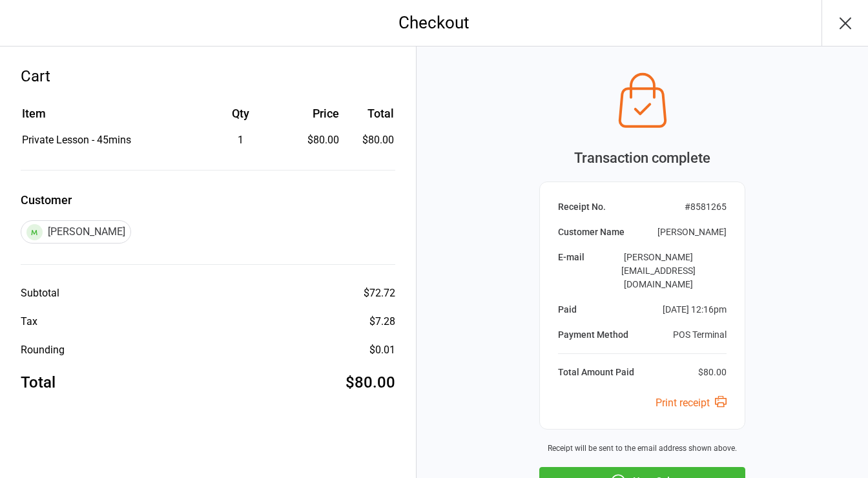 This screenshot has height=478, width=868. I want to click on div: Cart, so click(208, 76).